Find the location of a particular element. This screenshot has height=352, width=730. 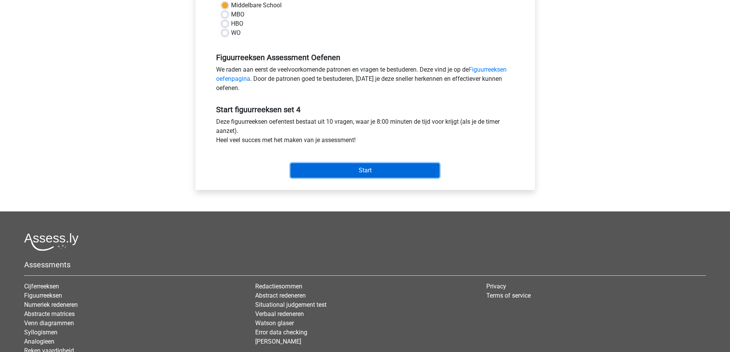

a: Figuurreeksen is located at coordinates (43, 295).